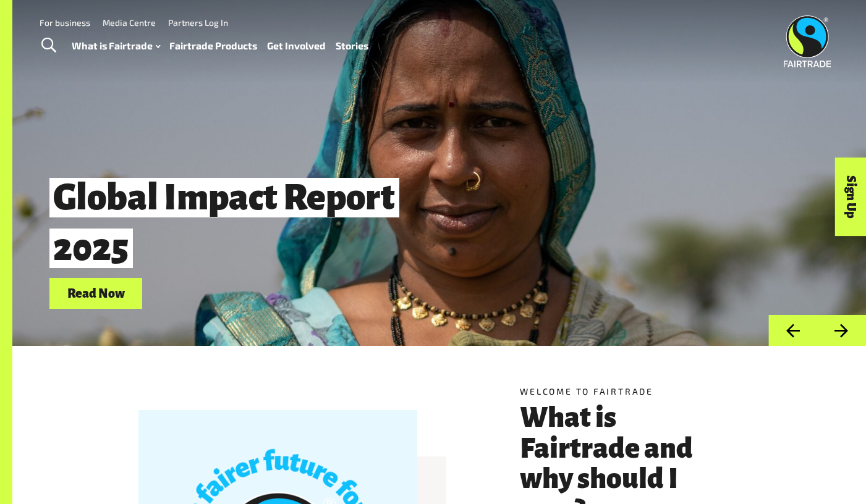 This screenshot has height=504, width=866. I want to click on a: Media Centre, so click(129, 22).